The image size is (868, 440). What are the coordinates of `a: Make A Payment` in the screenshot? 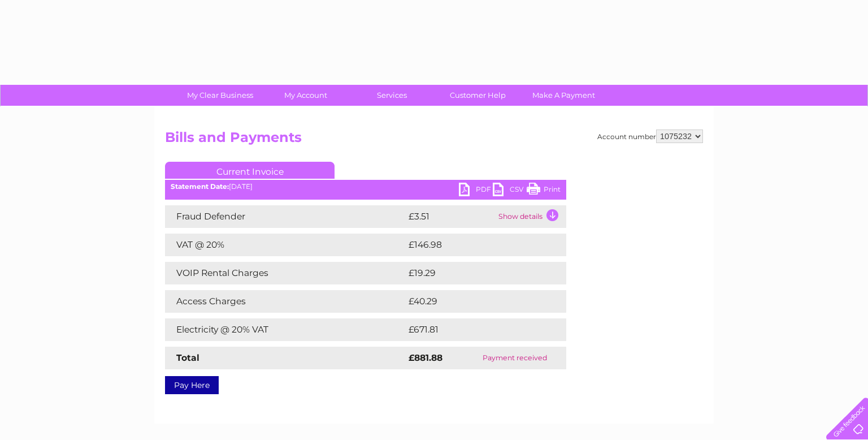 It's located at (563, 95).